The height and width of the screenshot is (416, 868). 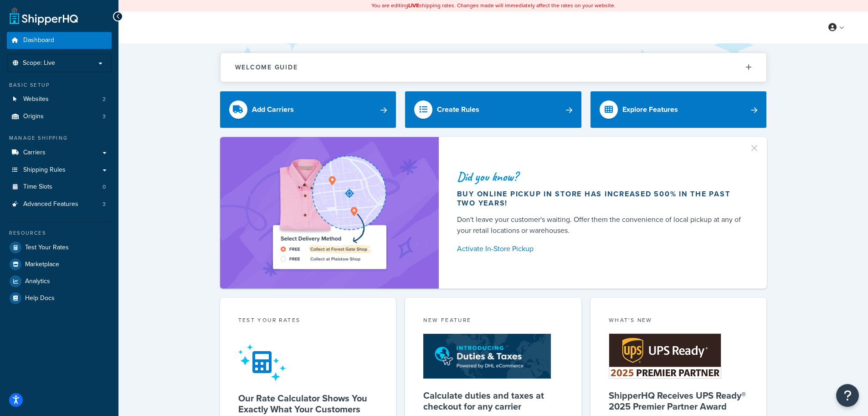 I want to click on div: Test your rates, so click(x=308, y=321).